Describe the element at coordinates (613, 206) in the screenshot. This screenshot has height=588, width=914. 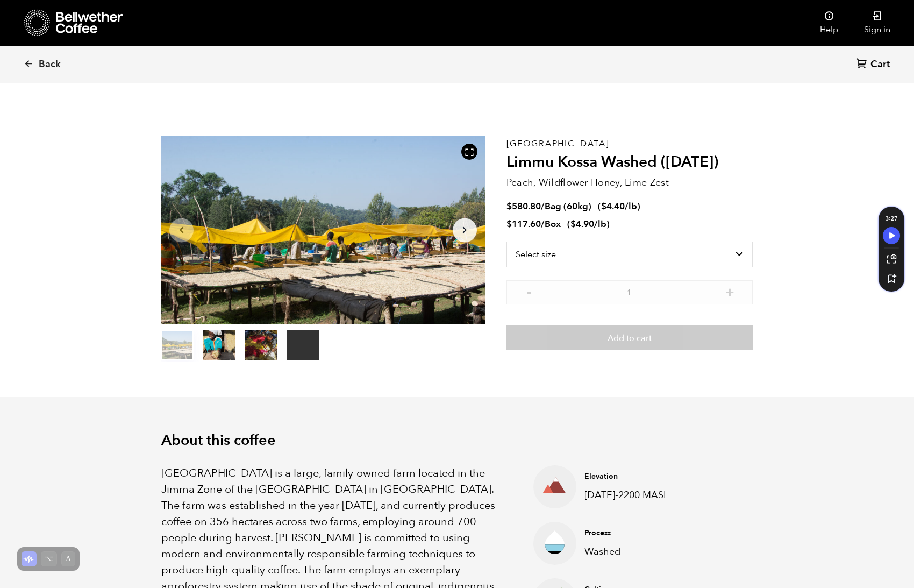
I see `bdi: 4.40` at that location.